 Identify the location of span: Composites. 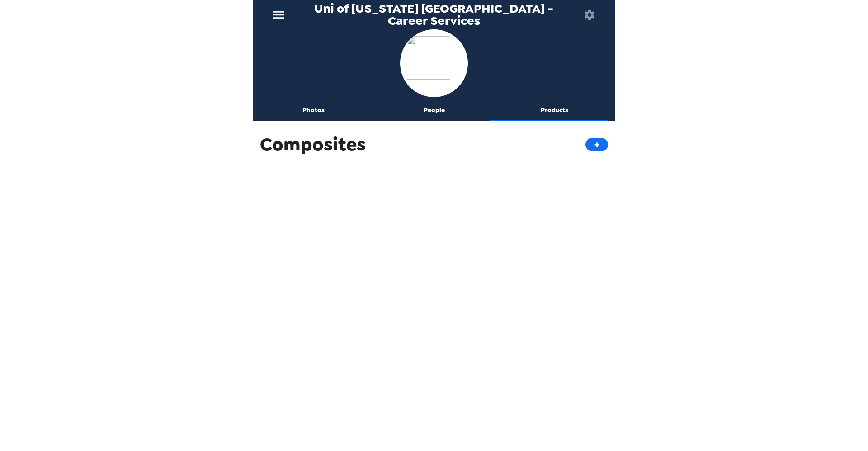
(313, 144).